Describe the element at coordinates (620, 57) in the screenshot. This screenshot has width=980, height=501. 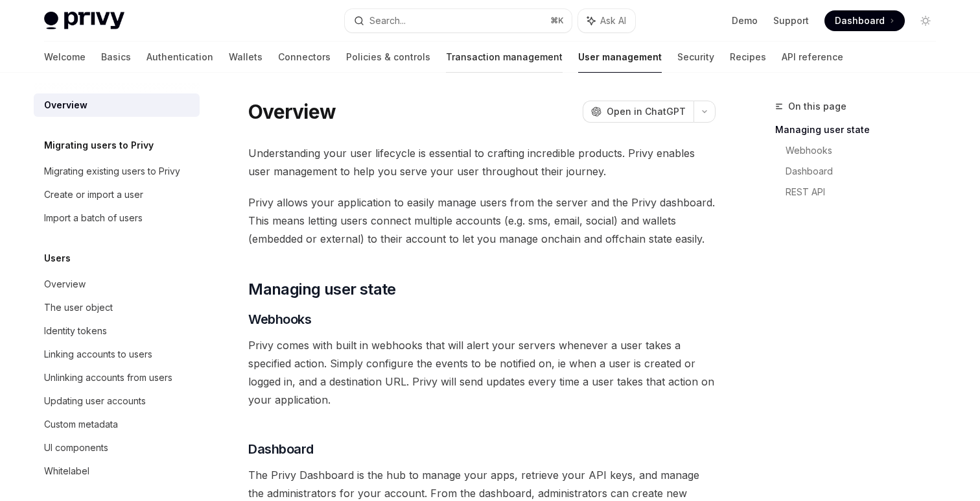
I see `a: User management` at that location.